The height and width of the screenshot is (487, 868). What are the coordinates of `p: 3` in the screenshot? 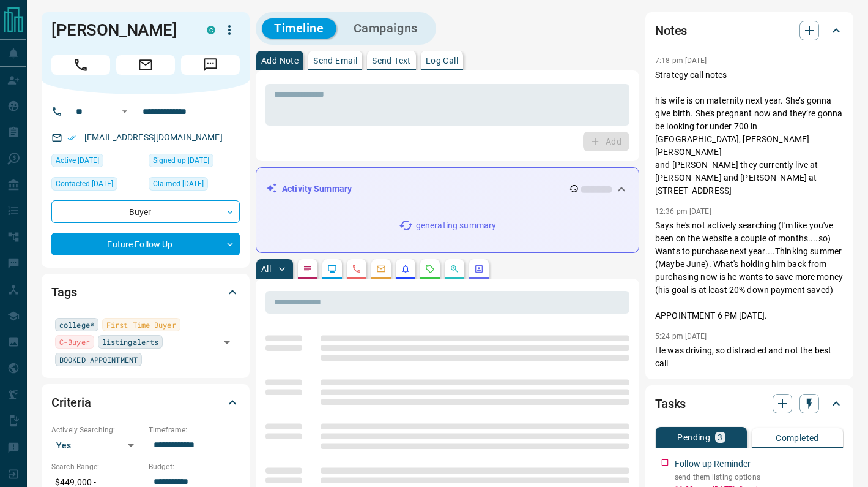 It's located at (720, 437).